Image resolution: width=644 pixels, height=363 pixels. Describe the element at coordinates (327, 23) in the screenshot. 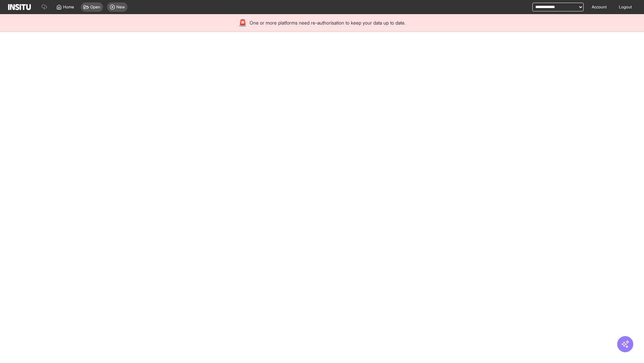

I see `span: One or more platforms need re-authorisation to keep your data up to date.` at that location.